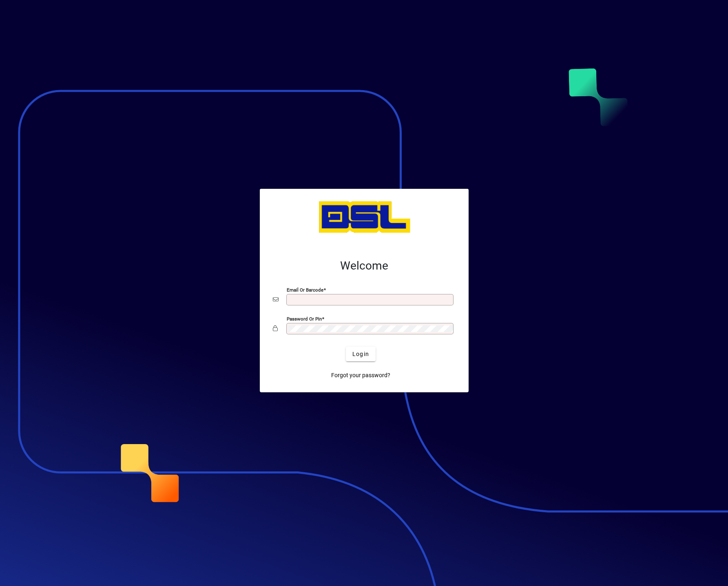 This screenshot has width=728, height=586. I want to click on a: Forgot your password?, so click(360, 375).